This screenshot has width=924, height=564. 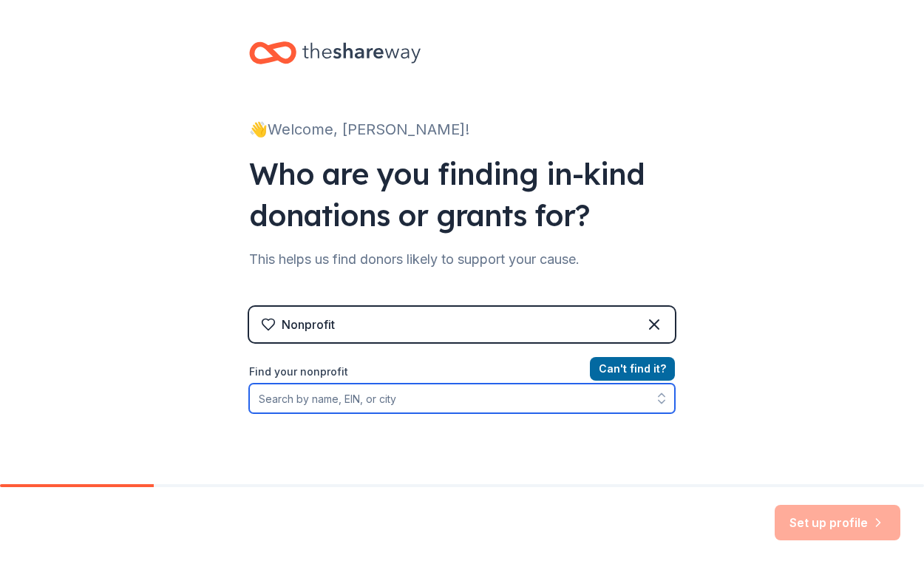 I want to click on div: Who are you finding in-kind donations or grants for?, so click(x=462, y=194).